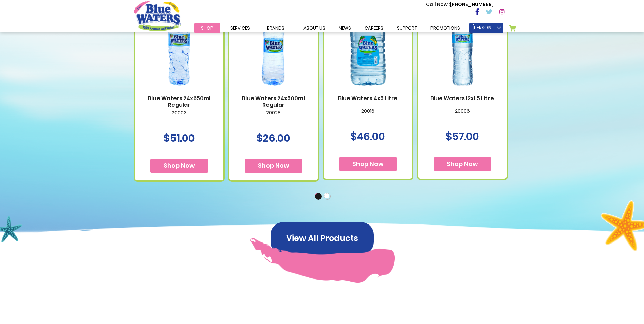 The width and height of the screenshot is (644, 324). What do you see at coordinates (273, 48) in the screenshot?
I see `img: Blue Waters 24x500ml Regular` at bounding box center [273, 48].